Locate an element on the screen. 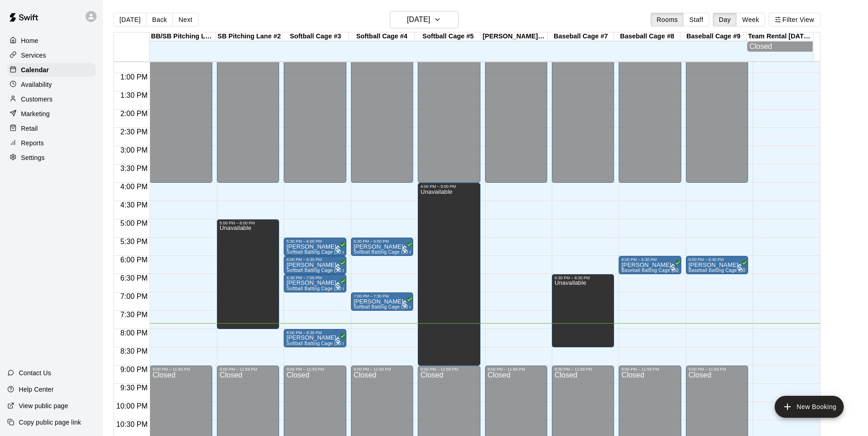  div: Softball Cage #3 is located at coordinates (315, 36).